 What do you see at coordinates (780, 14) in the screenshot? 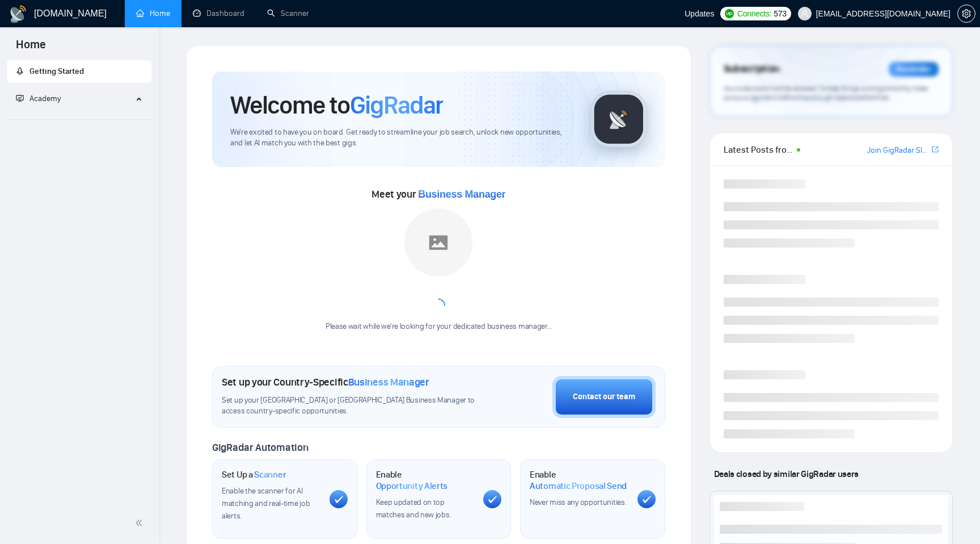
I see `span: 573` at bounding box center [780, 14].